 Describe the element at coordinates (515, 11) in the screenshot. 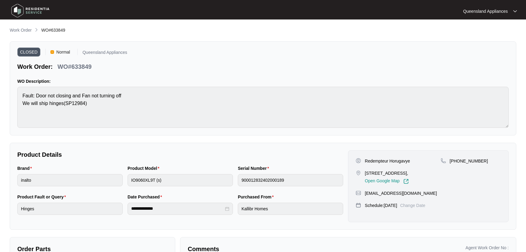

I see `img: dropdown arrow` at that location.